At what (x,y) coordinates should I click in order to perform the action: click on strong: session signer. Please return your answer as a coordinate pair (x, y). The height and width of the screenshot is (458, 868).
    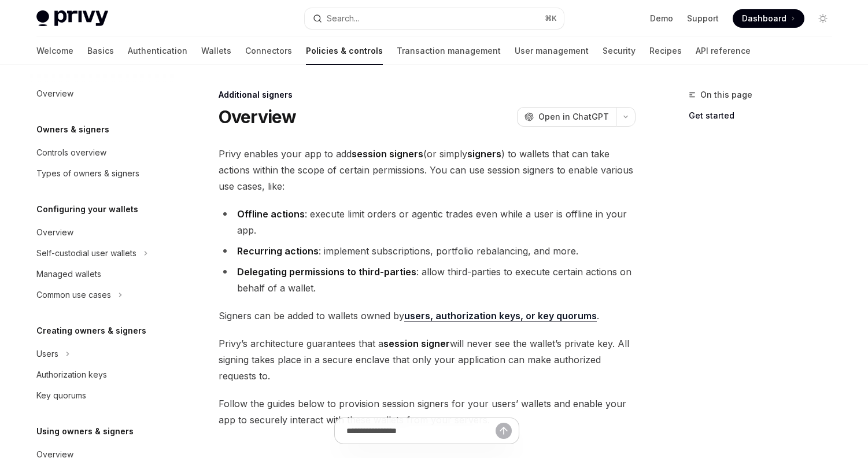
    Looking at the image, I should click on (417, 344).